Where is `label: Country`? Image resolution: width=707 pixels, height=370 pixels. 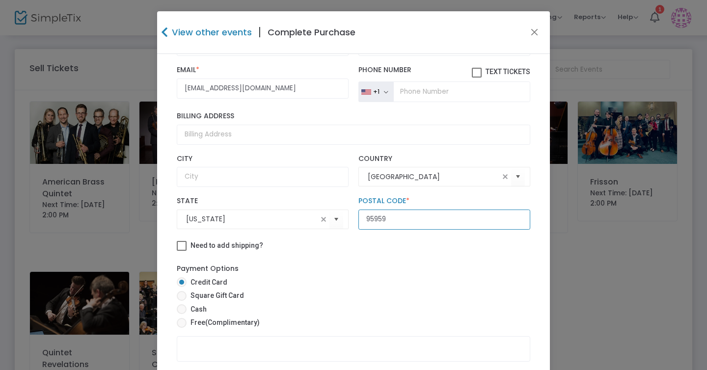 label: Country is located at coordinates (444, 159).